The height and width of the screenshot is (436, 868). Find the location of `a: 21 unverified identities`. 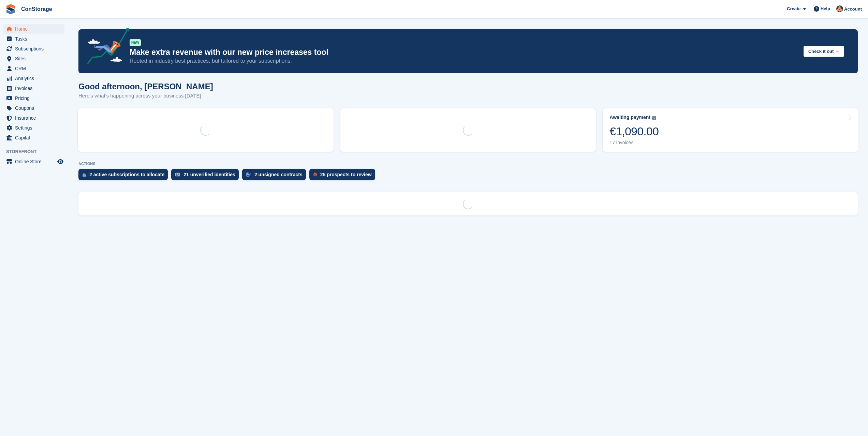

a: 21 unverified identities is located at coordinates (207, 177).